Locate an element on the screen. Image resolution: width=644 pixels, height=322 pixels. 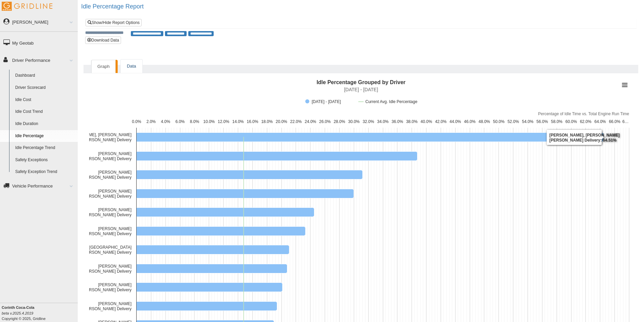
path: Nellett, Brian Jackson Delivery, 20.82. 8/24/2025 - 8/30/2025. is located at coordinates (212, 268).